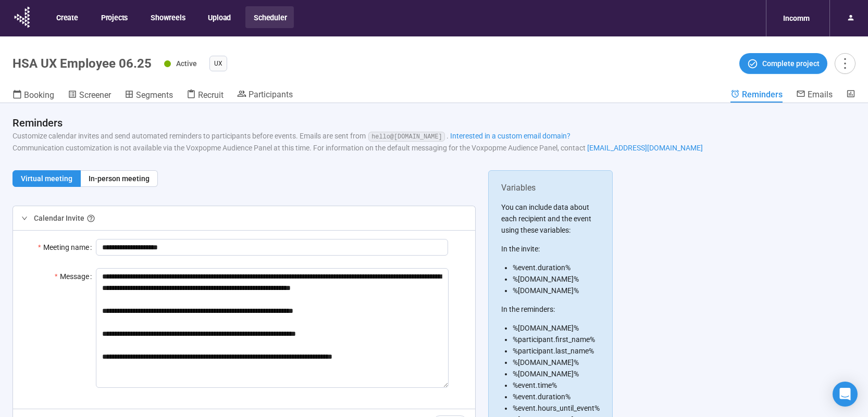  What do you see at coordinates (67, 17) in the screenshot?
I see `button: Create` at bounding box center [67, 17].